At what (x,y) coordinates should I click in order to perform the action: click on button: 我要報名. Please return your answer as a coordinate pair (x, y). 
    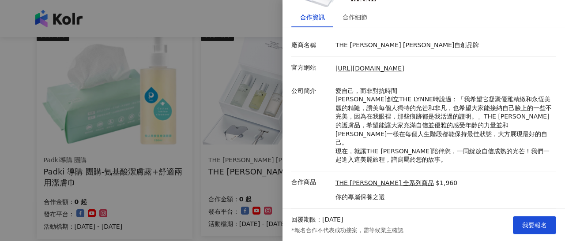
    Looking at the image, I should click on (535, 226).